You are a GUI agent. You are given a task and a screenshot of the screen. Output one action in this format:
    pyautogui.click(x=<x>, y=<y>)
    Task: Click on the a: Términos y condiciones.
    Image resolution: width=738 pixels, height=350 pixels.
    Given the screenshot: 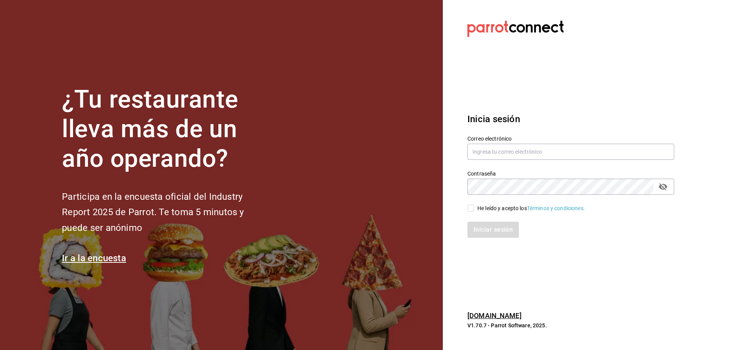 What is the action you would take?
    pyautogui.click(x=556, y=208)
    